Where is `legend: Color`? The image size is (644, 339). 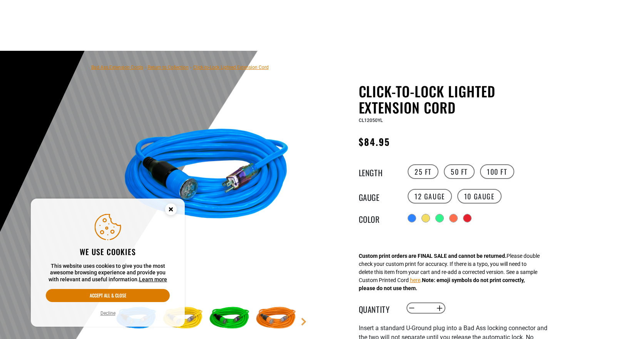 legend: Color is located at coordinates (378, 218).